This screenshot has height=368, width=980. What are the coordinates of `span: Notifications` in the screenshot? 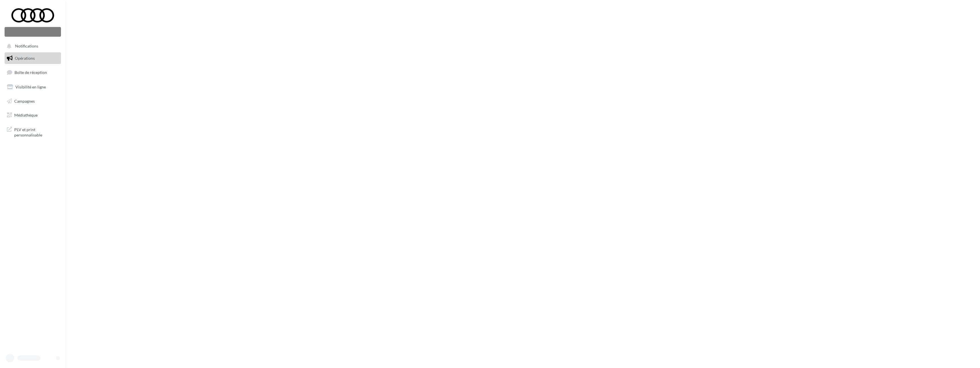 It's located at (26, 46).